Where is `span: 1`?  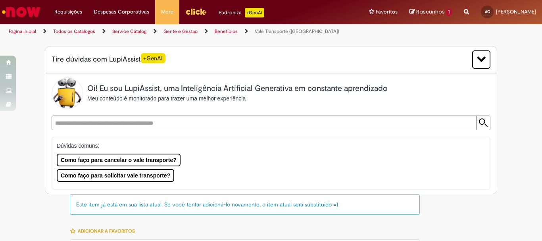 span: 1 is located at coordinates (448, 12).